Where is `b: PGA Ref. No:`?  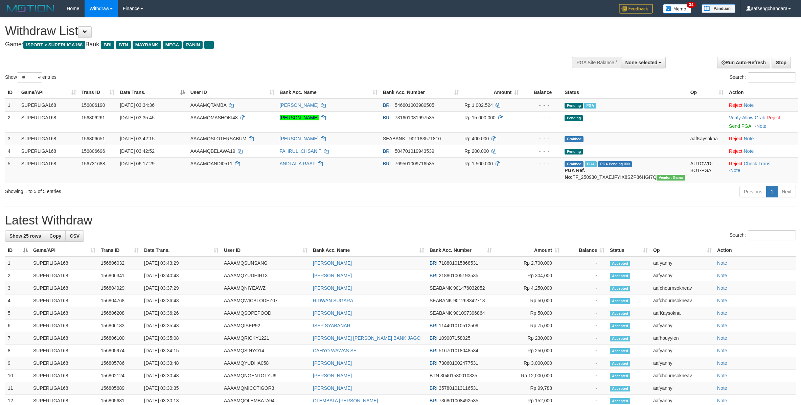 b: PGA Ref. No: is located at coordinates (575, 174).